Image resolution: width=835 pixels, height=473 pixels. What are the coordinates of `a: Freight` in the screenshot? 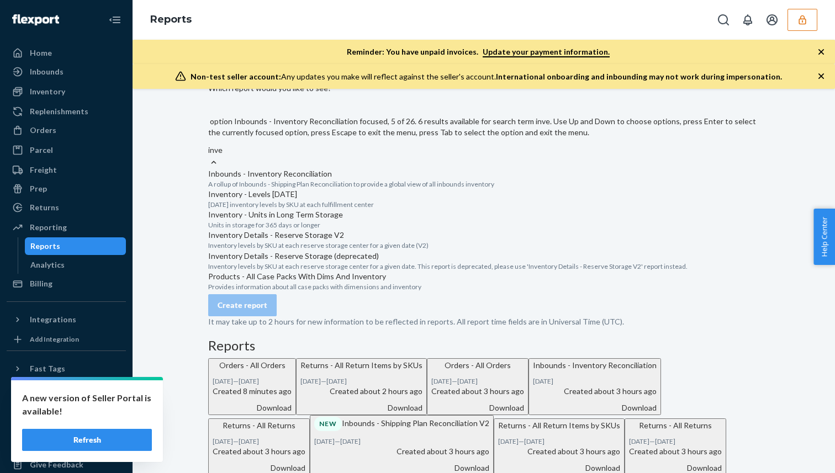 It's located at (66, 170).